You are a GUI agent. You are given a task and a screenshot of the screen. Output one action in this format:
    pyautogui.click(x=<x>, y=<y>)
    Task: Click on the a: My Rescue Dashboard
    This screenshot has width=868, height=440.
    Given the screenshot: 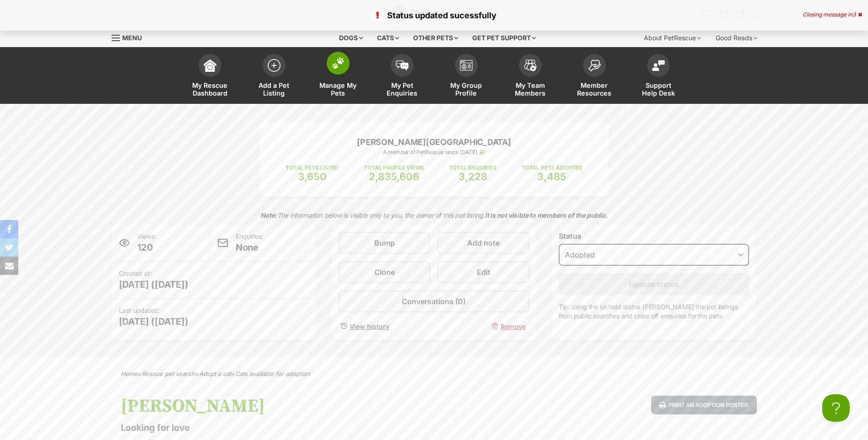 What is the action you would take?
    pyautogui.click(x=210, y=77)
    